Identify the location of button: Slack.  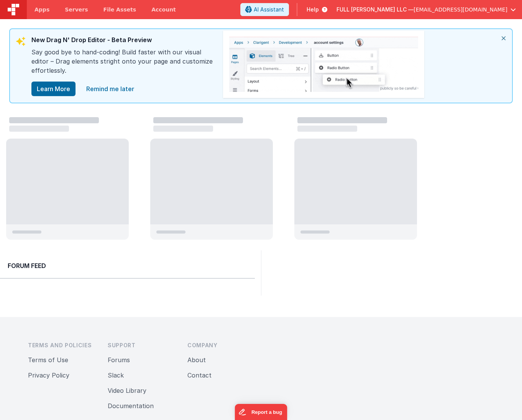
(116, 375).